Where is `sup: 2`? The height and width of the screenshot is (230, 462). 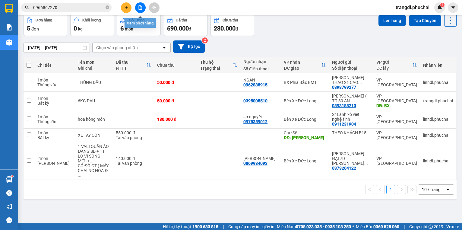 sup: 2 is located at coordinates (205, 40).